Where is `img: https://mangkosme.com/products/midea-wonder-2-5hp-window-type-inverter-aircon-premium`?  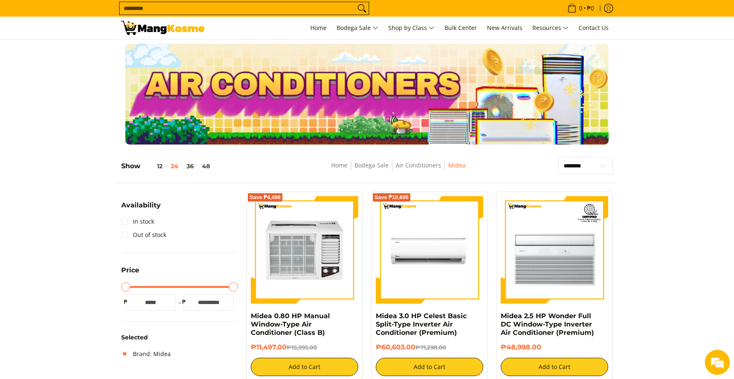
img: https://mangkosme.com/products/midea-wonder-2-5hp-window-type-inverter-aircon-premium is located at coordinates (555, 250).